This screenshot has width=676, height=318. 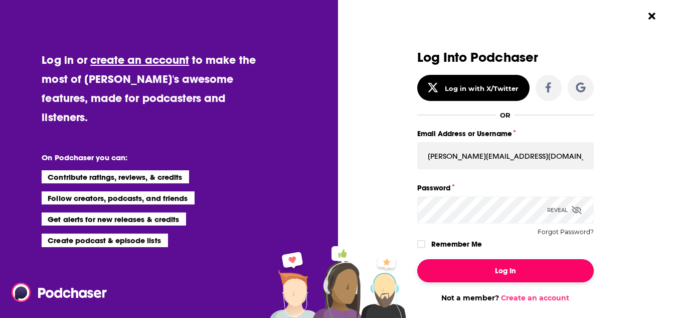 What do you see at coordinates (56, 292) in the screenshot?
I see `a: Podchaser - Follow, Share and Rate Podcasts` at bounding box center [56, 292].